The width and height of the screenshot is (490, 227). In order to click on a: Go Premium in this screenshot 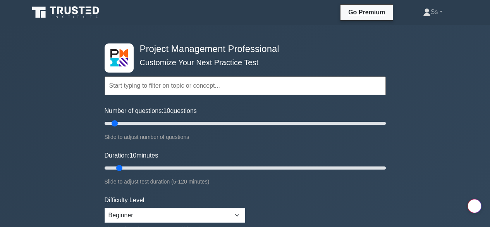, I will do `click(367, 12)`.